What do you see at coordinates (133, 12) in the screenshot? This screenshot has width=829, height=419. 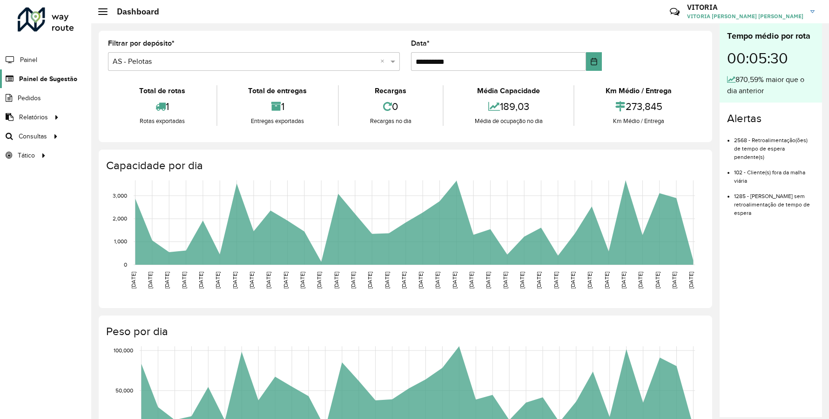 I see `h2: Dashboard` at bounding box center [133, 12].